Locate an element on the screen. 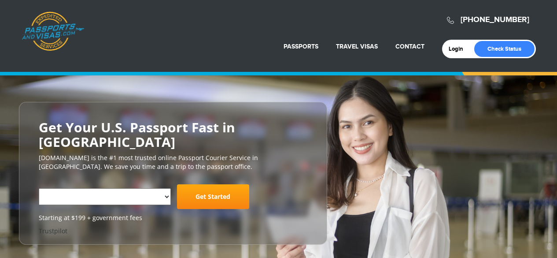 This screenshot has width=557, height=258. span: Starting at $199 + government fees is located at coordinates (173, 218).